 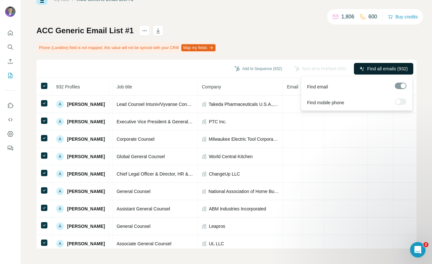 I want to click on span: Find mobile phone, so click(x=325, y=103).